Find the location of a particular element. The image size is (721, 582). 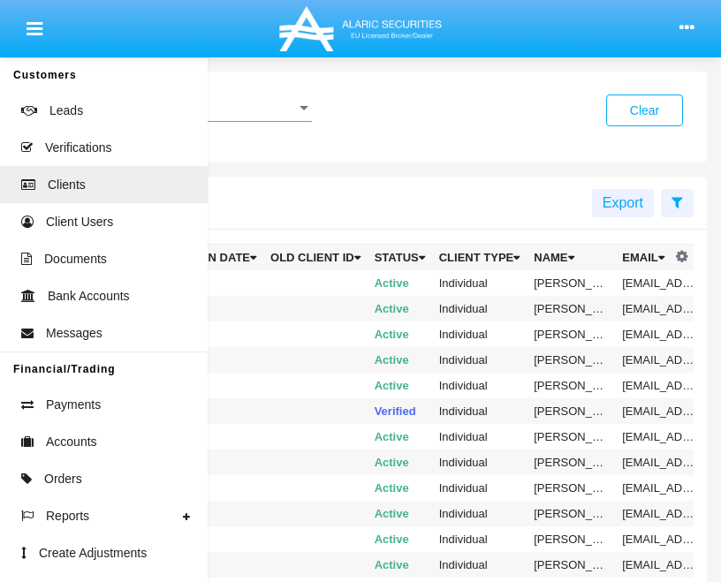

span: Verifications is located at coordinates (78, 148).